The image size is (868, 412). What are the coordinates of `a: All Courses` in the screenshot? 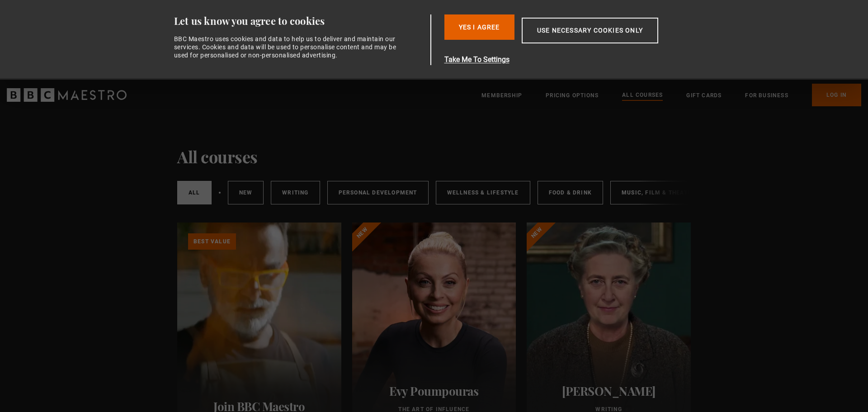 It's located at (642, 95).